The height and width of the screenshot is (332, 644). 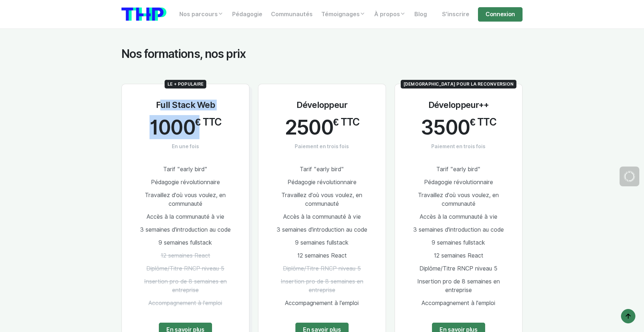 What do you see at coordinates (173, 127) in the screenshot?
I see `span: 1000` at bounding box center [173, 127].